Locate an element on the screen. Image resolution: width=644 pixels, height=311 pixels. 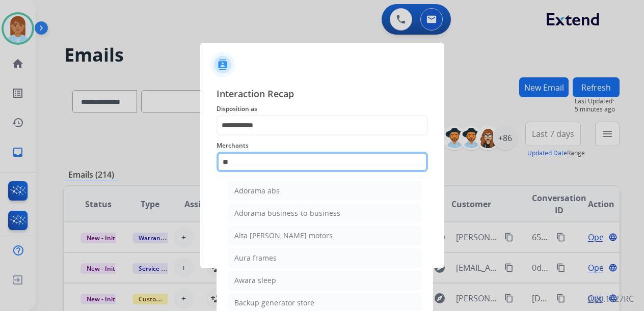
div: Adorama abs is located at coordinates (257, 191).